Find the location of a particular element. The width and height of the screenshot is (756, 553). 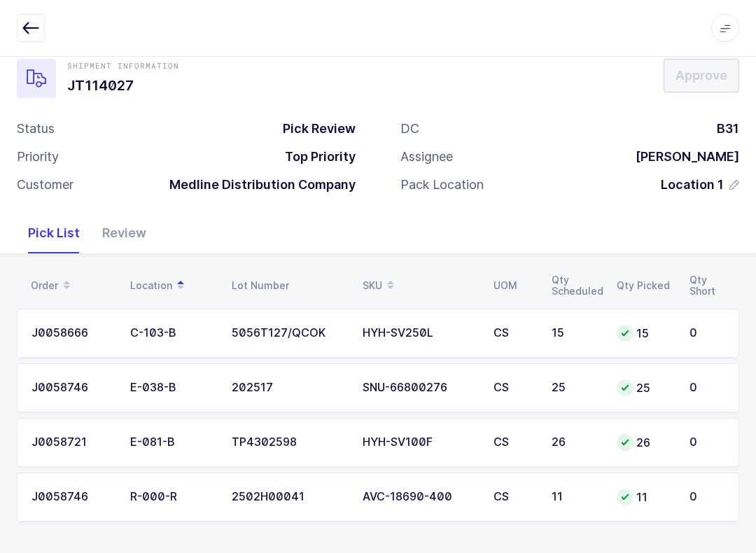

div: Qty Short is located at coordinates (707, 285).